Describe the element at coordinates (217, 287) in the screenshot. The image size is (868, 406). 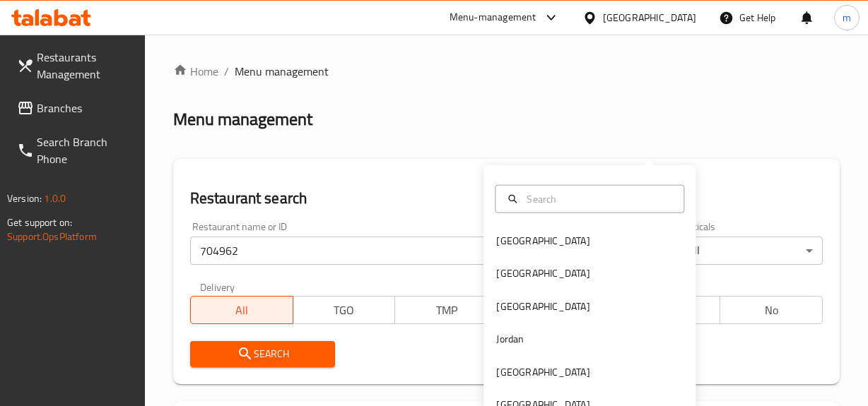
I see `label: Delivery` at that location.